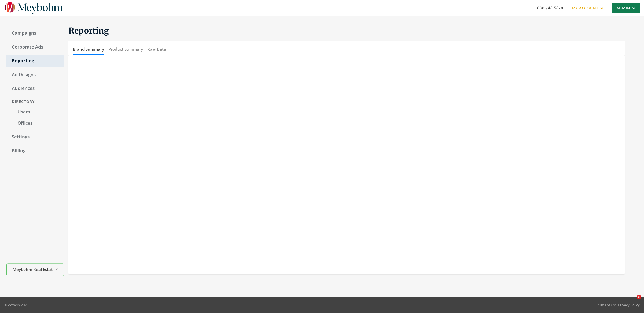 Image resolution: width=644 pixels, height=313 pixels. What do you see at coordinates (157, 49) in the screenshot?
I see `button: Raw Data` at bounding box center [157, 49].